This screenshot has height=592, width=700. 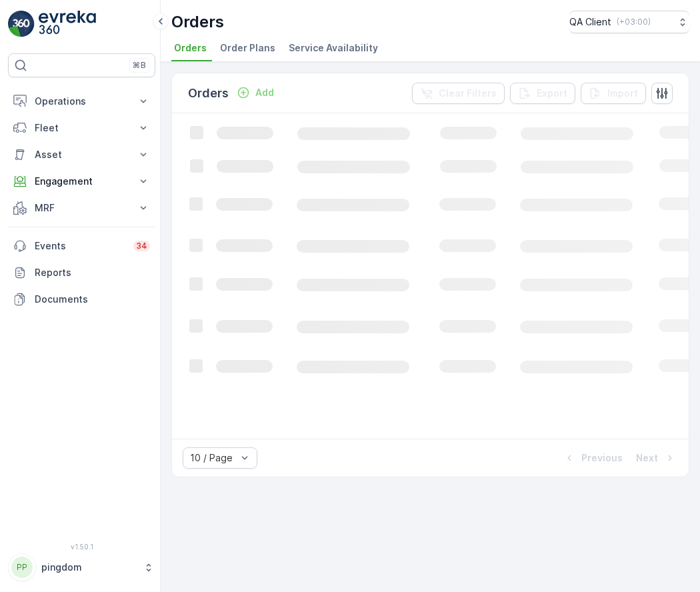 I want to click on p: Export, so click(x=552, y=93).